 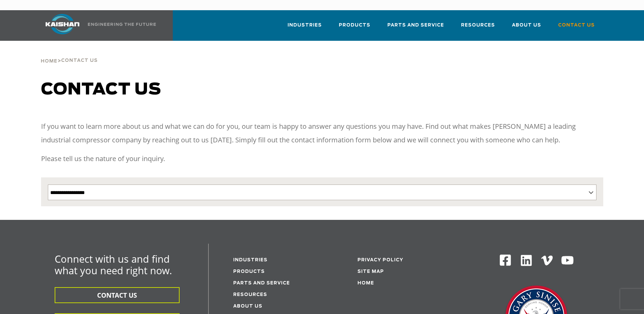 I want to click on a: Parts and service, so click(x=261, y=283).